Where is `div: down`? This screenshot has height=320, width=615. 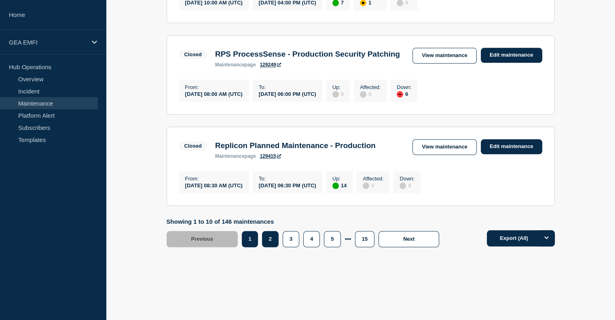 div: down is located at coordinates (400, 94).